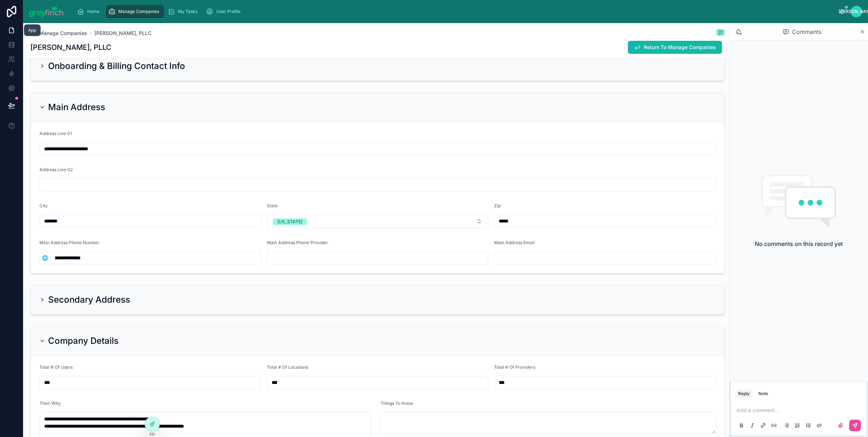 This screenshot has height=437, width=868. What do you see at coordinates (763, 394) in the screenshot?
I see `button: Note` at bounding box center [763, 394].